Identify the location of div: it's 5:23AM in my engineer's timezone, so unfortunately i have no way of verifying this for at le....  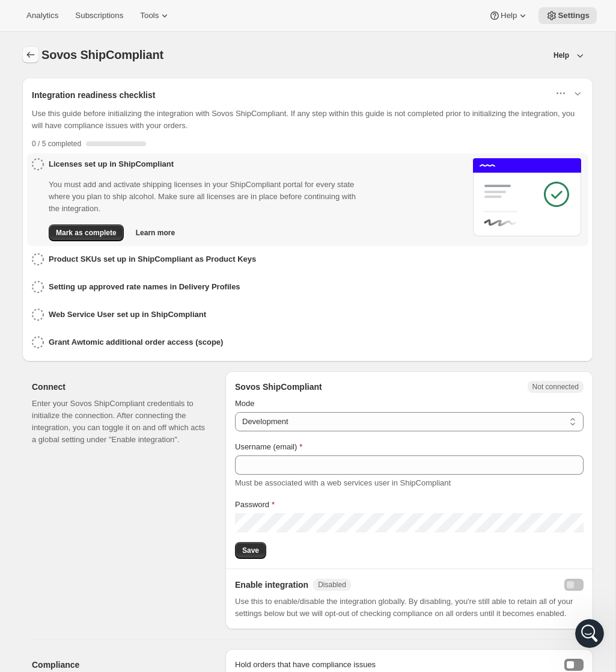
(103, 140).